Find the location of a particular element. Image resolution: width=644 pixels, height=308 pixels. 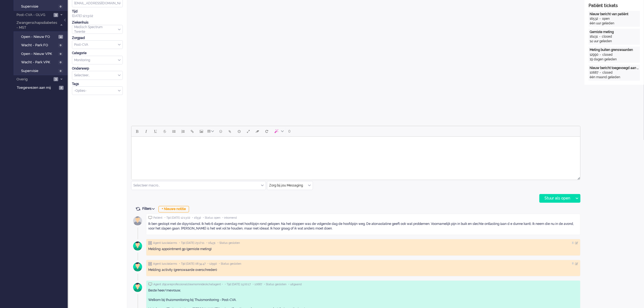

div: 10687 is located at coordinates (594, 73).